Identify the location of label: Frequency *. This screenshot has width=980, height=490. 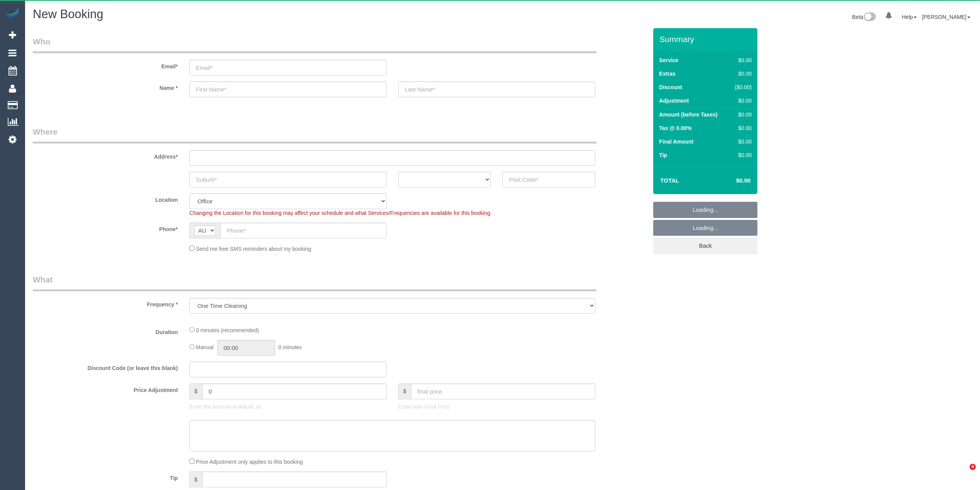
(105, 303).